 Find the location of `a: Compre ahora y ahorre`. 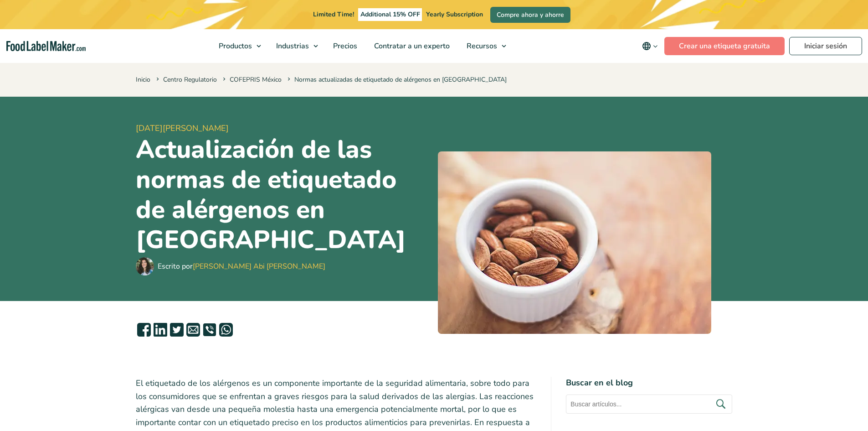

a: Compre ahora y ahorre is located at coordinates (530, 15).